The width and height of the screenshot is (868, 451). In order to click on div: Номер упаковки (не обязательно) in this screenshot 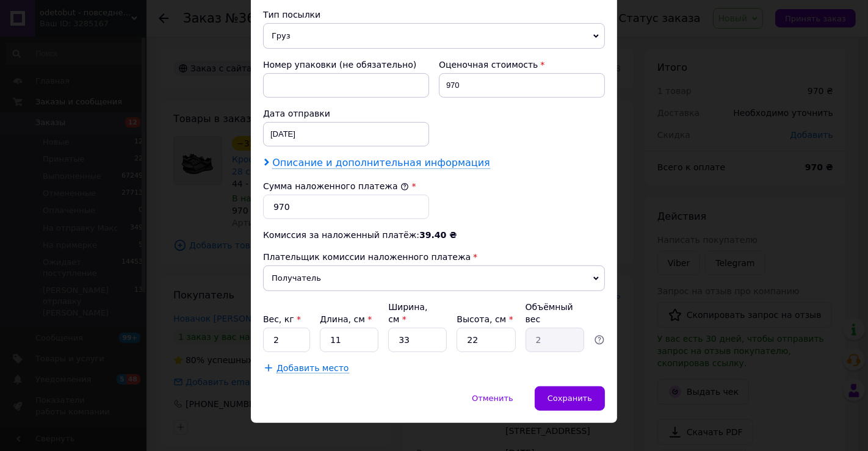, I will do `click(346, 65)`.